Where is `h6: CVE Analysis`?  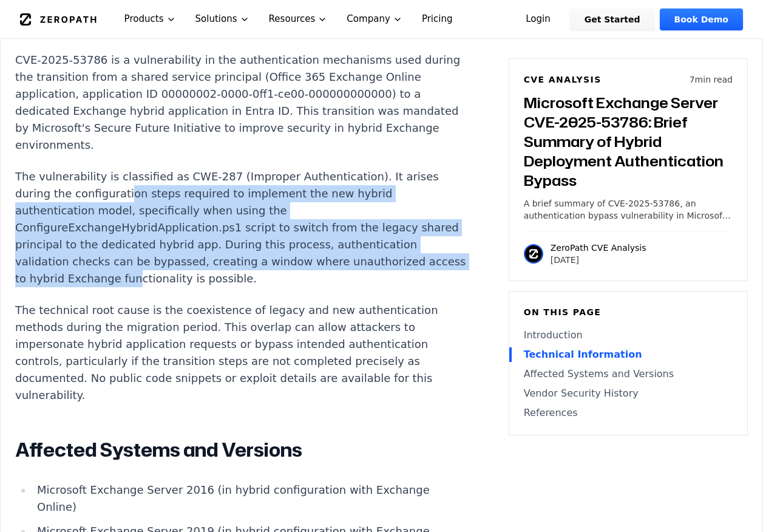
h6: CVE Analysis is located at coordinates (563, 80).